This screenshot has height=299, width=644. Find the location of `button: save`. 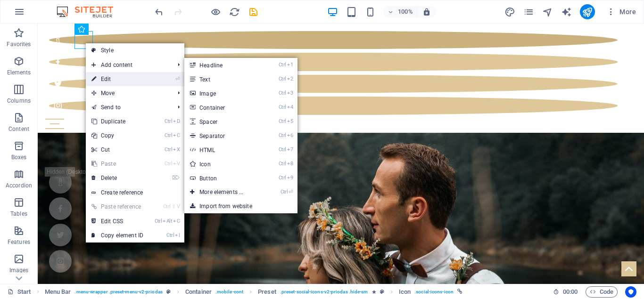

button: save is located at coordinates (253, 12).